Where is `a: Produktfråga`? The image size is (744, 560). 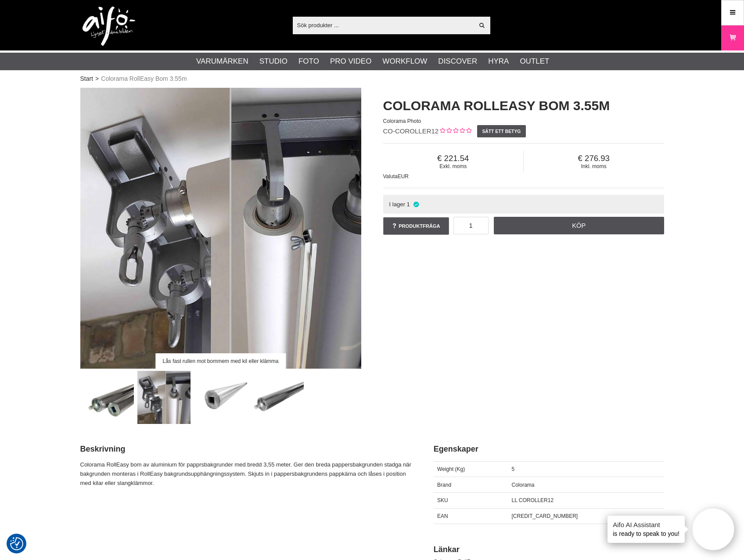 a: Produktfråga is located at coordinates (416, 226).